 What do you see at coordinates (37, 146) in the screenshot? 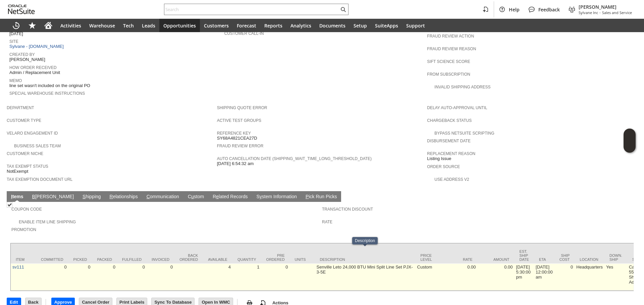
I see `a: Business Sales Team` at bounding box center [37, 146].